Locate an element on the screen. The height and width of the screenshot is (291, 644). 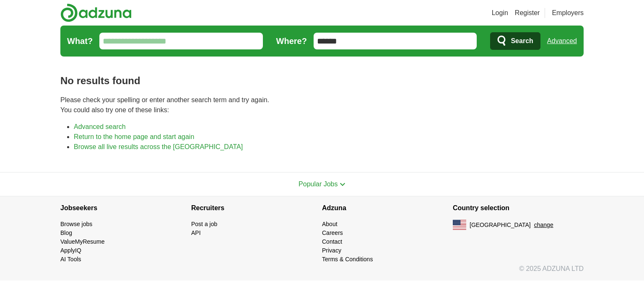
img: toggle icon is located at coordinates (343, 185).